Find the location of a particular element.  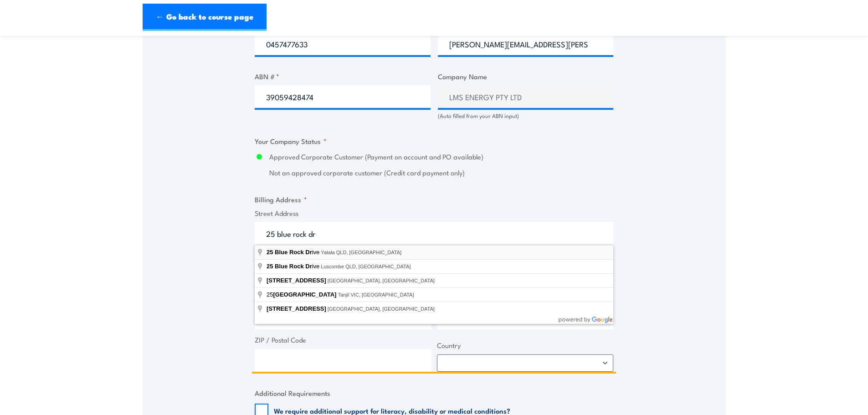

label: Company Name is located at coordinates (526, 76).